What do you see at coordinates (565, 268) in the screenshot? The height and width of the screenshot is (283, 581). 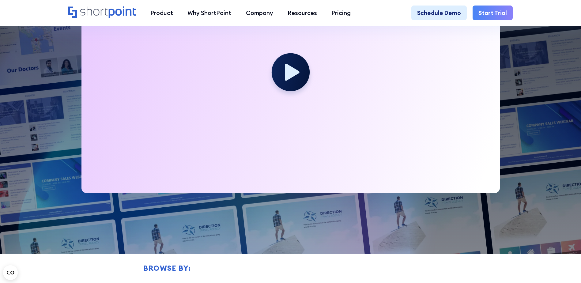 I see `div: Chat Widget` at bounding box center [565, 268].